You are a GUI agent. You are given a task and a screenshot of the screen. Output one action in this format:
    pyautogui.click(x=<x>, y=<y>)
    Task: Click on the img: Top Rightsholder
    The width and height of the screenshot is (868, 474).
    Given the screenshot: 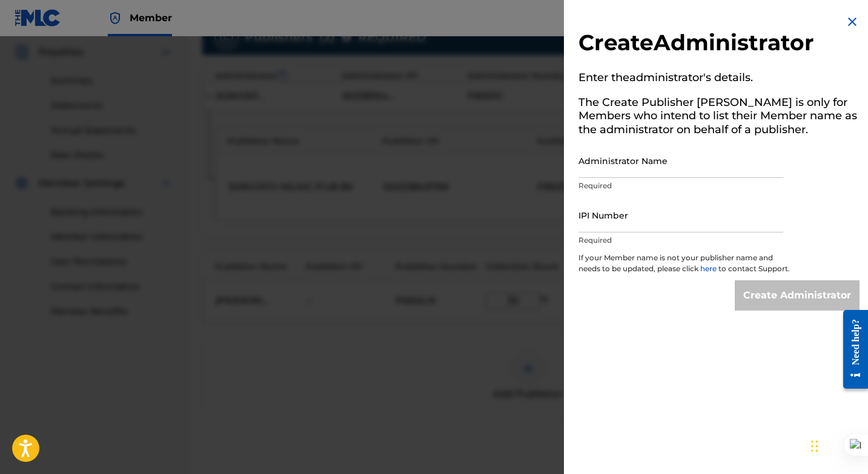 What is the action you would take?
    pyautogui.click(x=115, y=18)
    